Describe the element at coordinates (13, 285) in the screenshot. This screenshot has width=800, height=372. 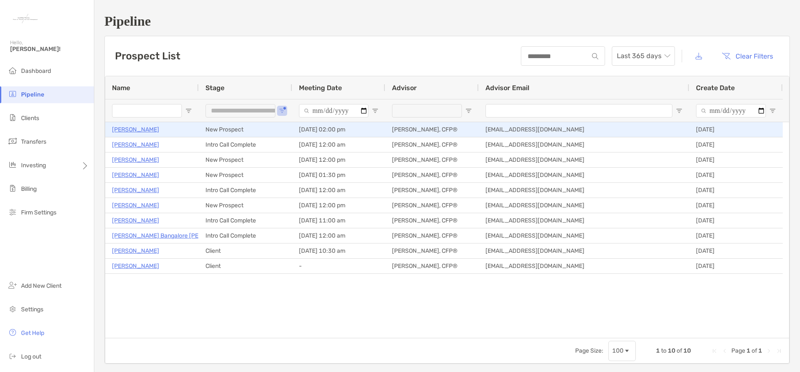
I see `img: add_new_client icon` at that location.